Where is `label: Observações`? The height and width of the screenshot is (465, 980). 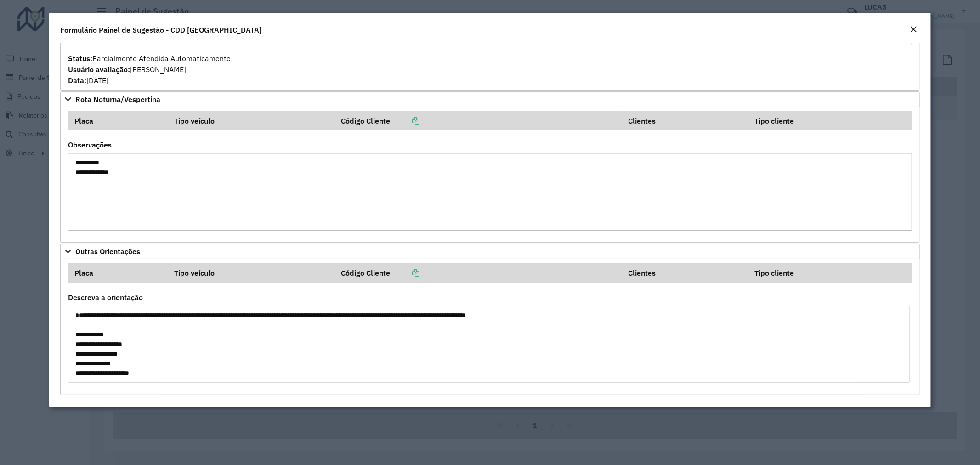 label: Observações is located at coordinates (90, 145).